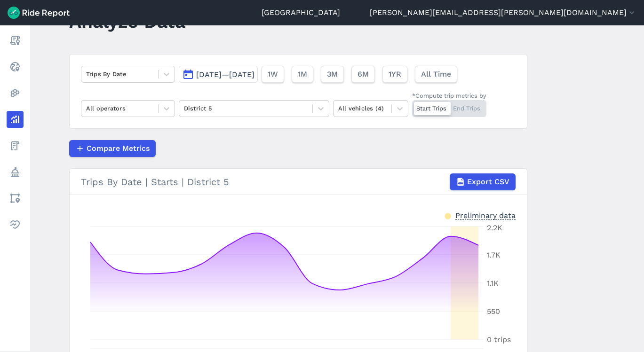 The image size is (644, 352). Describe the element at coordinates (118, 149) in the screenshot. I see `span: Compare Metrics` at that location.